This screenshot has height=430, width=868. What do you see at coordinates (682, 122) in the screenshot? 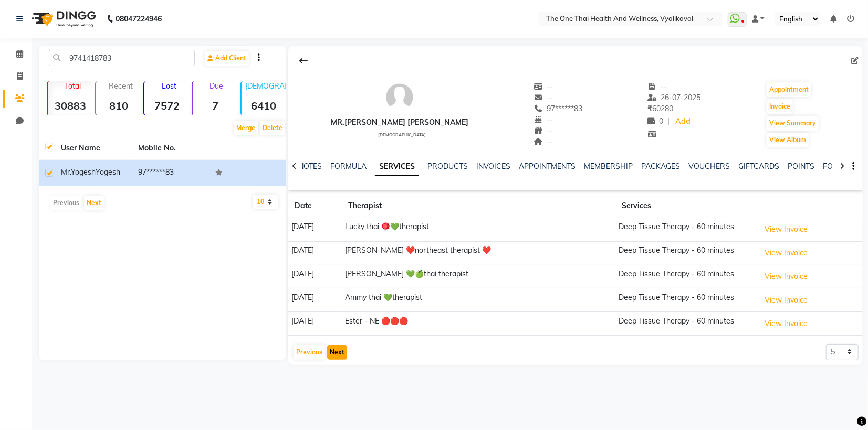
I see `a: Add` at bounding box center [682, 122].